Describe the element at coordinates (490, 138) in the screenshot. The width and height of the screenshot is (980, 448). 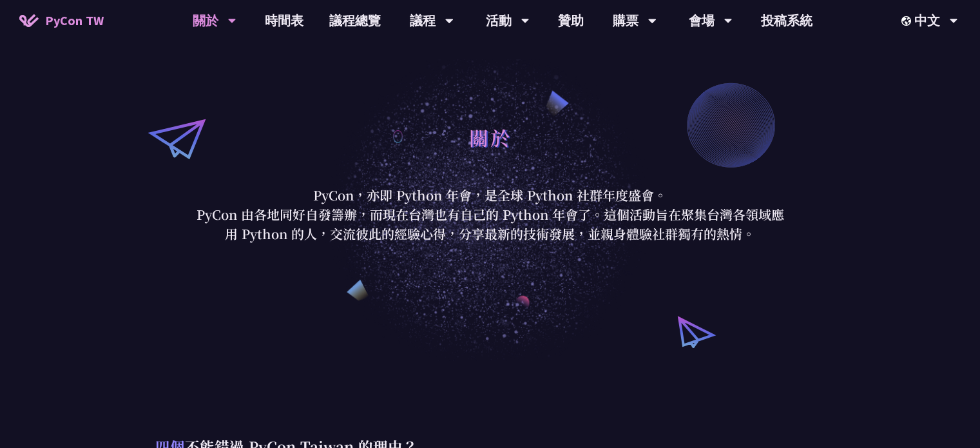
I see `h1: 關於` at that location.